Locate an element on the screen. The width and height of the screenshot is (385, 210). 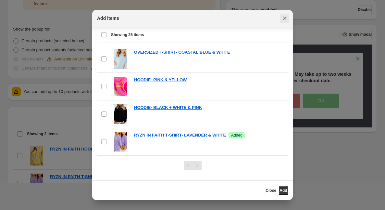
span: Added is located at coordinates (237, 135).